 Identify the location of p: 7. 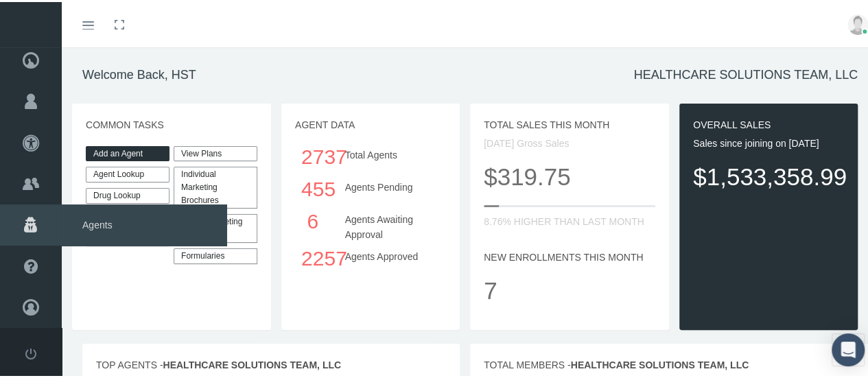
(569, 289).